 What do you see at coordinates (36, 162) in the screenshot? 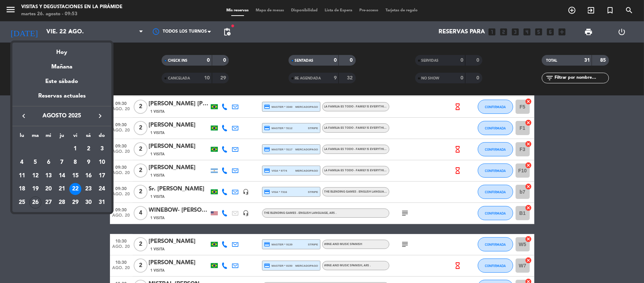
I see `div: 5` at bounding box center [36, 162].